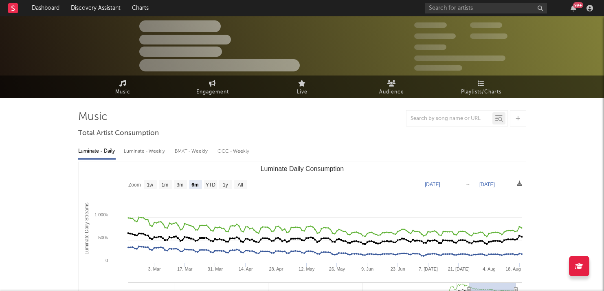 Image resolution: width=604 pixels, height=291 pixels. I want to click on a: Engagement, so click(213, 86).